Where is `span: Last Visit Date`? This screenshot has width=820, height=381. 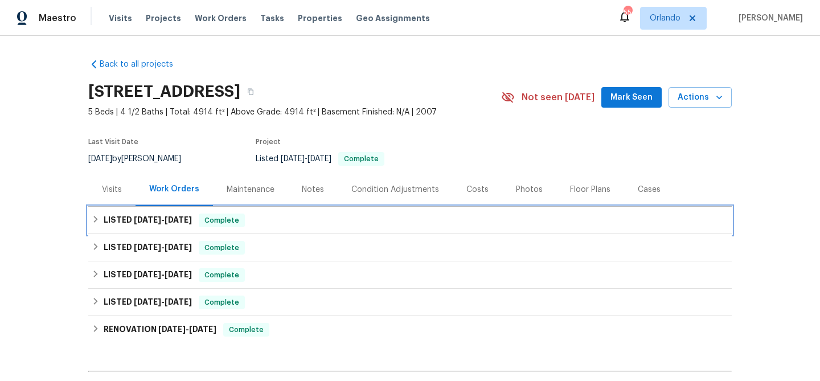
span: Last Visit Date is located at coordinates (113, 142).